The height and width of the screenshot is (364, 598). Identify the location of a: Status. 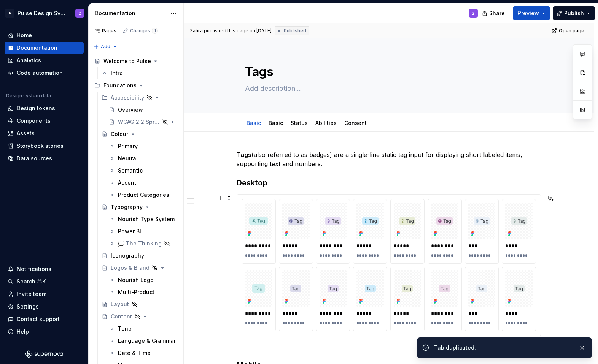
(299, 123).